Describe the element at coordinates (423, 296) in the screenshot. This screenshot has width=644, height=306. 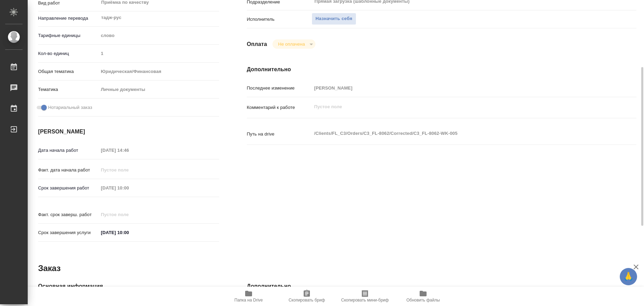
I see `button: Обновить файлы` at that location.